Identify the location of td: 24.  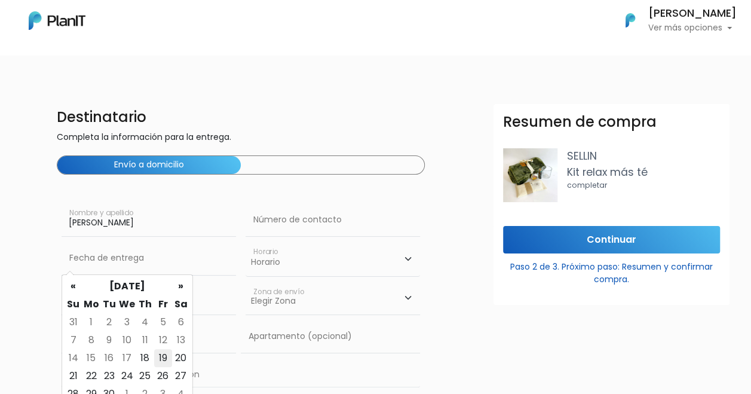
(127, 376).